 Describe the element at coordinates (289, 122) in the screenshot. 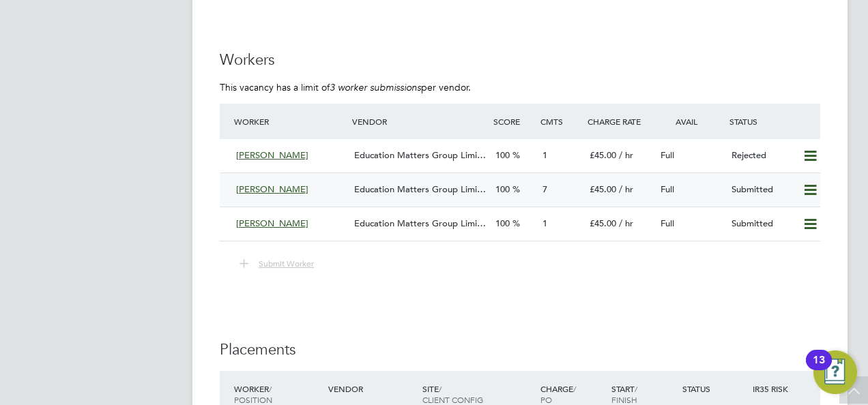

I see `div: Worker` at that location.